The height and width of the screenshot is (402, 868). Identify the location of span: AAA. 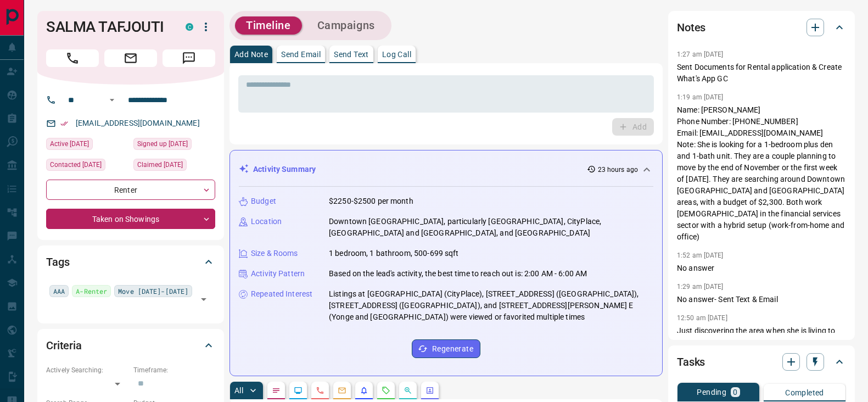
(59, 291).